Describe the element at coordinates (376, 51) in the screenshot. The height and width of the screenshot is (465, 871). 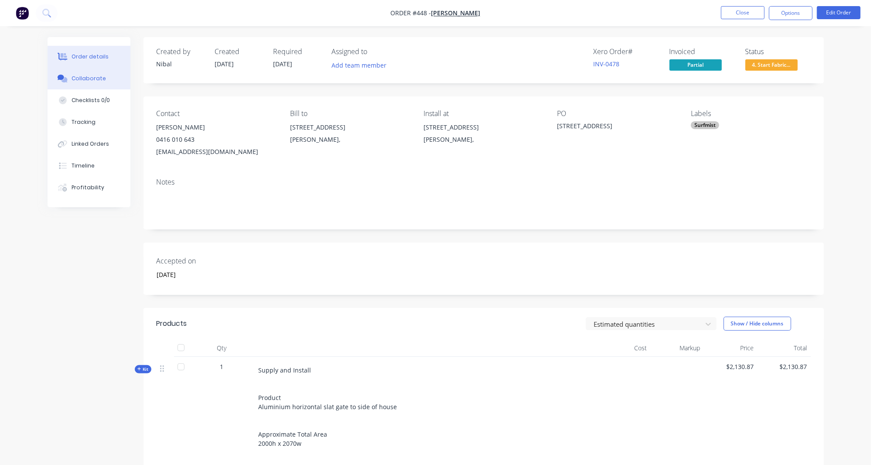
I see `div: Assigned to` at that location.